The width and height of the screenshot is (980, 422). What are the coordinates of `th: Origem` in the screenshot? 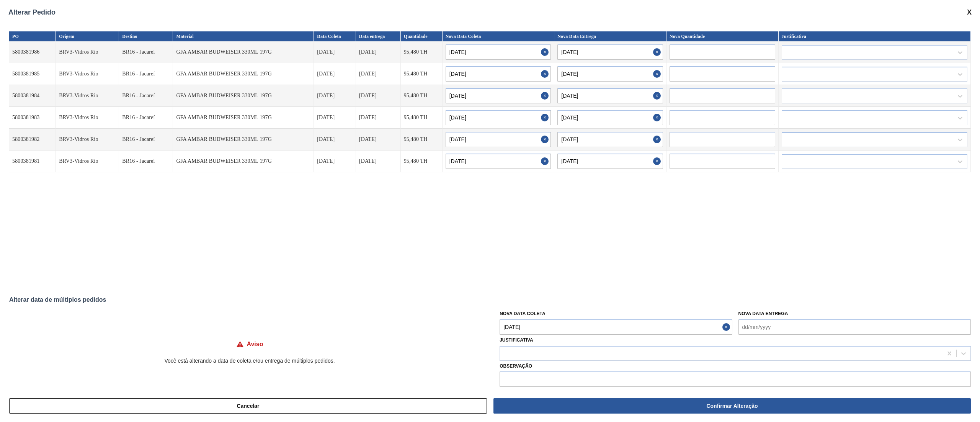 It's located at (88, 36).